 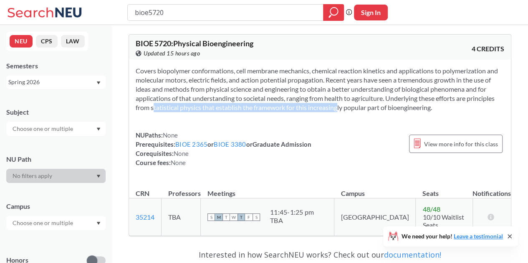 I want to click on div: NUPaths: Prerequisites: or or Graduate Admission Corequisites: Course fees:, so click(x=223, y=149).